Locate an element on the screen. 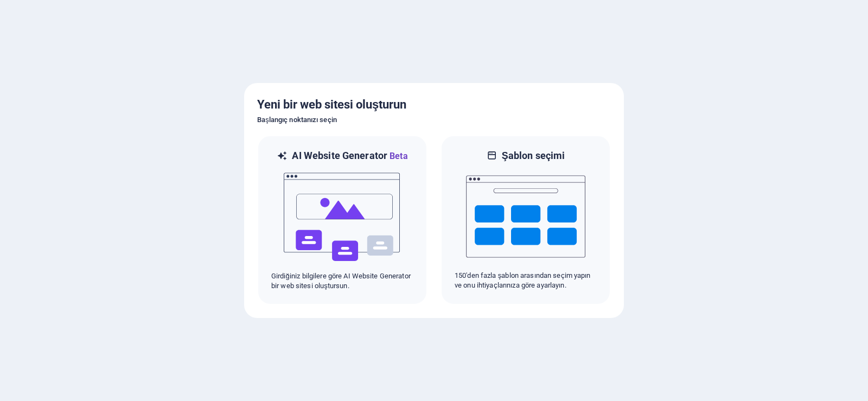 This screenshot has height=401, width=868. span: Beta is located at coordinates (398, 156).